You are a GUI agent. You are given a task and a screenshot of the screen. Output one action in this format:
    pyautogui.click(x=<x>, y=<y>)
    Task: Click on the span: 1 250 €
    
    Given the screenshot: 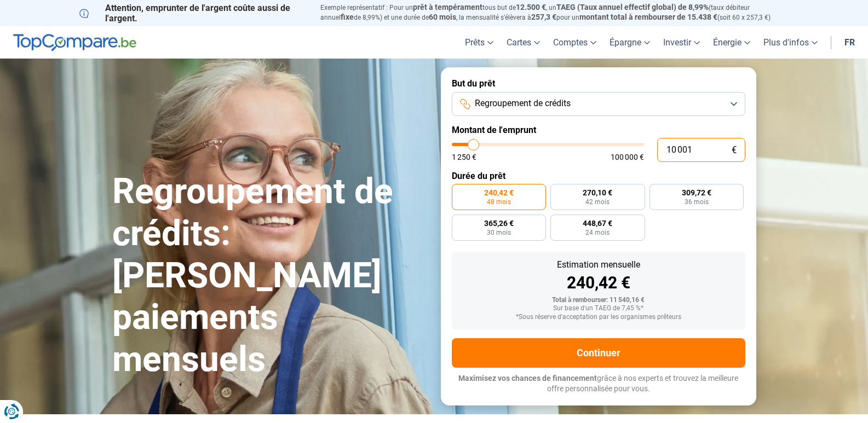 What is the action you would take?
    pyautogui.click(x=464, y=157)
    